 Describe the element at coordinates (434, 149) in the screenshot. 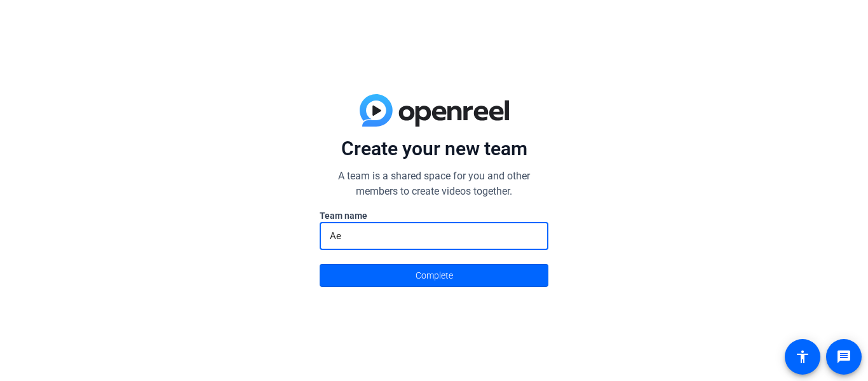

I see `p: Create your new team` at that location.